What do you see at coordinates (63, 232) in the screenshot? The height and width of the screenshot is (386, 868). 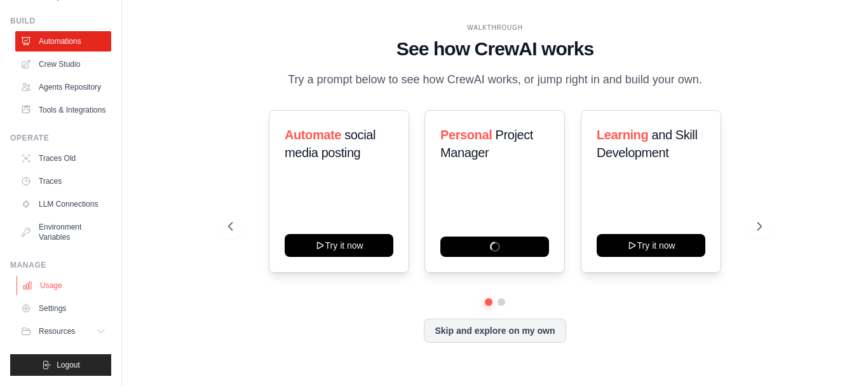 I see `a: Environment Variables` at bounding box center [63, 232].